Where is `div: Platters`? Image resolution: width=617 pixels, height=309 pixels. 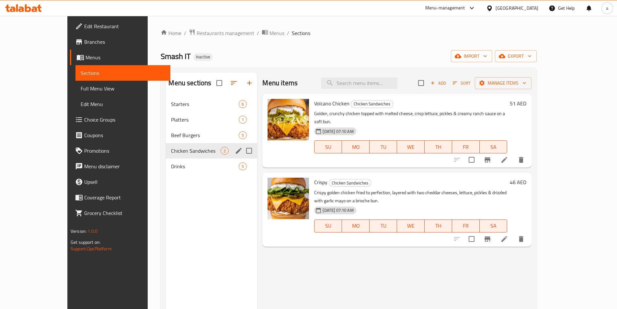 div: Platters is located at coordinates (205, 120).